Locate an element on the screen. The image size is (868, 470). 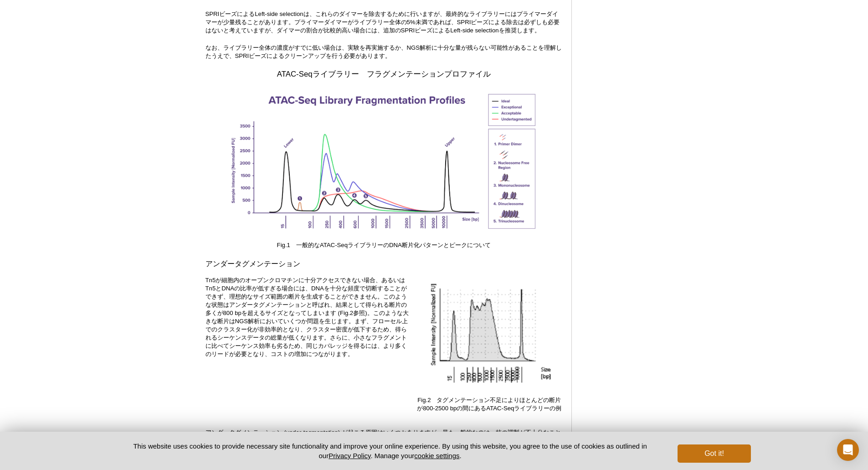
p: Fig.2 タグメンテーション不足によりほとんどの断片が800-2500 bpの間にあるATAC-Seqライブラリーの例 is located at coordinates (490, 404).